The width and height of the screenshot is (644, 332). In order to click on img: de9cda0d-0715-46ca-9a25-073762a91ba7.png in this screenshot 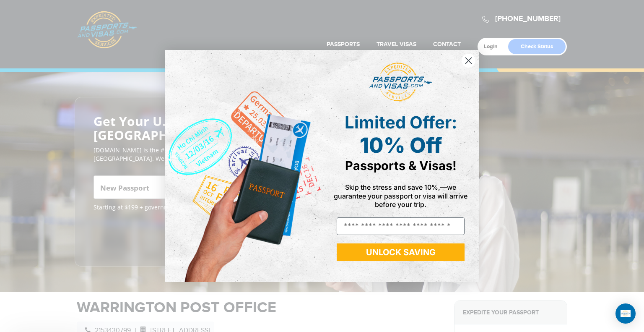, I will do `click(243, 166)`.